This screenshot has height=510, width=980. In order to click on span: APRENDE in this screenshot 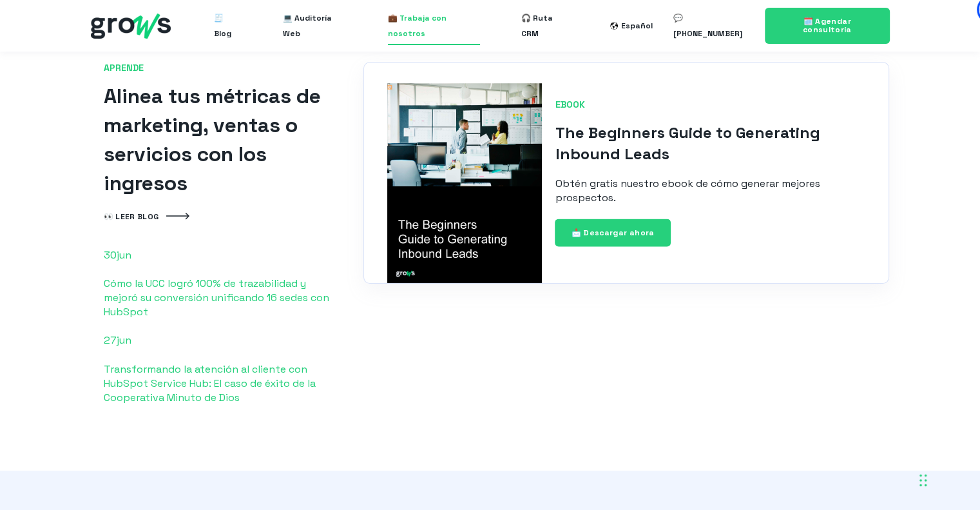, I will do `click(217, 68)`.